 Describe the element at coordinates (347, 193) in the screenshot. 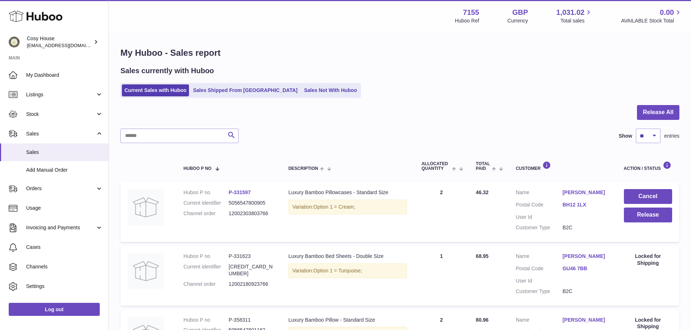

I see `div: Luxury Bamboo Pillowcases - Standard Size` at that location.